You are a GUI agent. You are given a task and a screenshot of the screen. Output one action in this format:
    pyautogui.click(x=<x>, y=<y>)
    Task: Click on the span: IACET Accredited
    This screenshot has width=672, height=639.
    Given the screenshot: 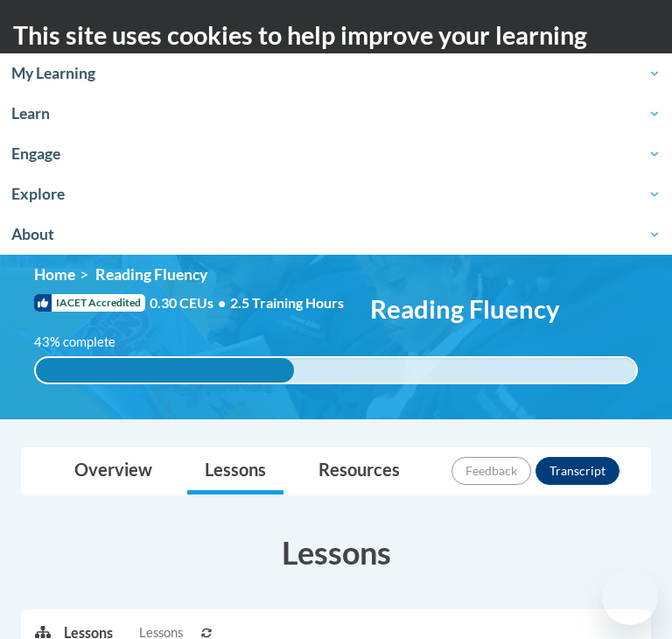 What is the action you would take?
    pyautogui.click(x=89, y=303)
    